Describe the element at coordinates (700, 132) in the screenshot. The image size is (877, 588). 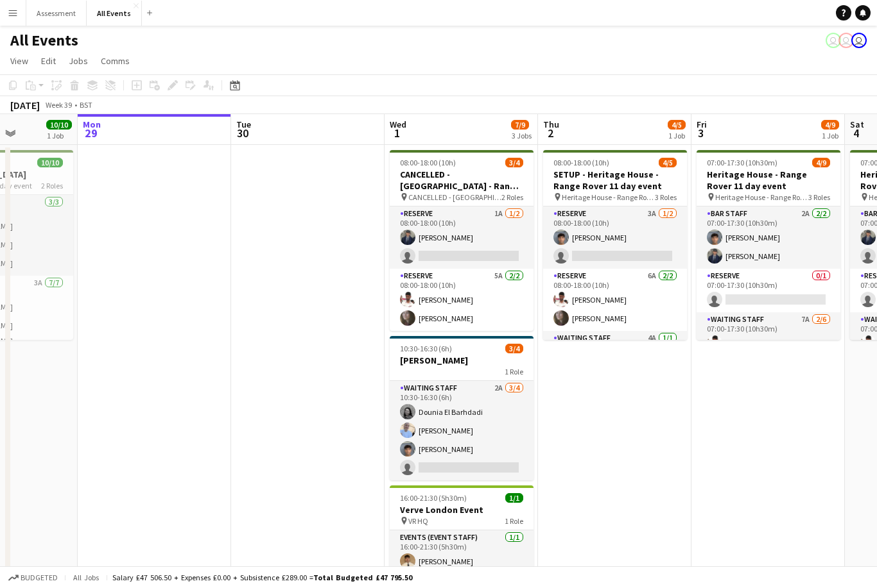
I see `span: 3` at that location.